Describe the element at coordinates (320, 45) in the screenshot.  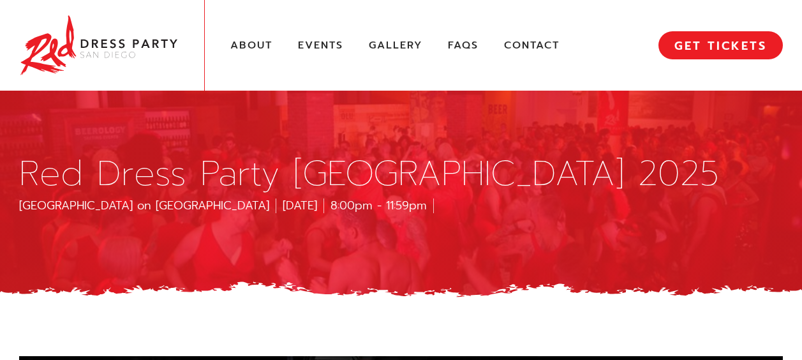
I see `a: Events` at that location.